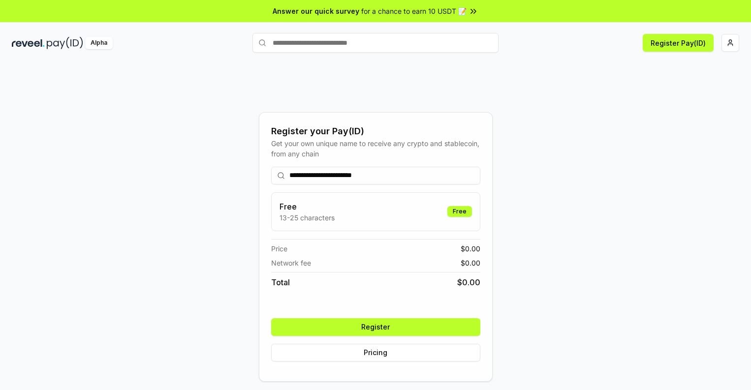  I want to click on span: Network fee, so click(291, 263).